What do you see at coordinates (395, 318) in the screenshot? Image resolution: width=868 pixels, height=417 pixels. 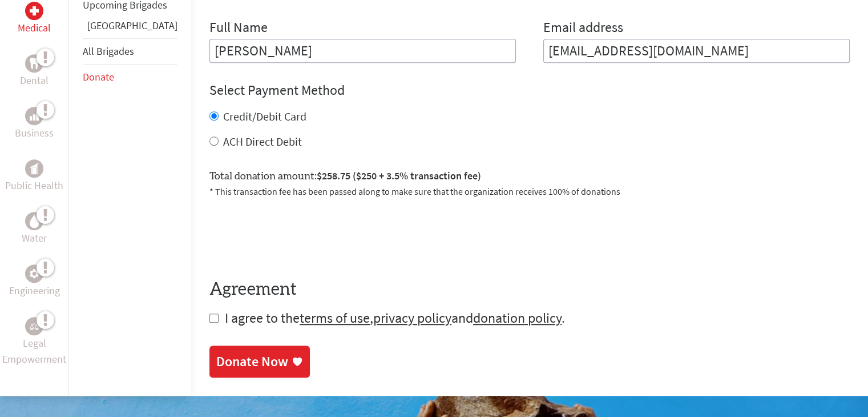 I see `span: I agree to the , and .` at bounding box center [395, 318].